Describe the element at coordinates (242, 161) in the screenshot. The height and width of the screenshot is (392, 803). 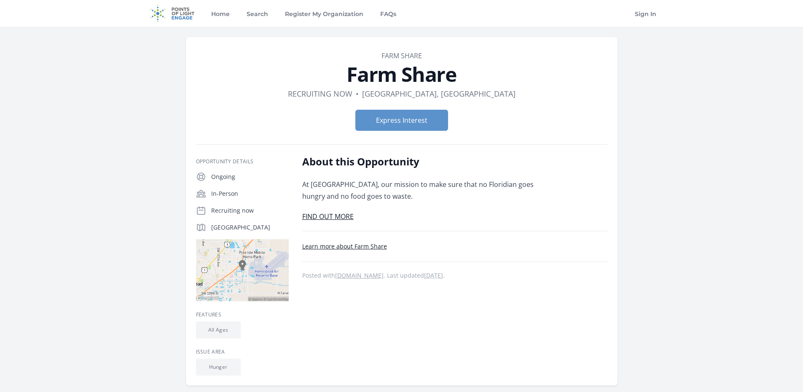
I see `h3: Opportunity Details` at that location.